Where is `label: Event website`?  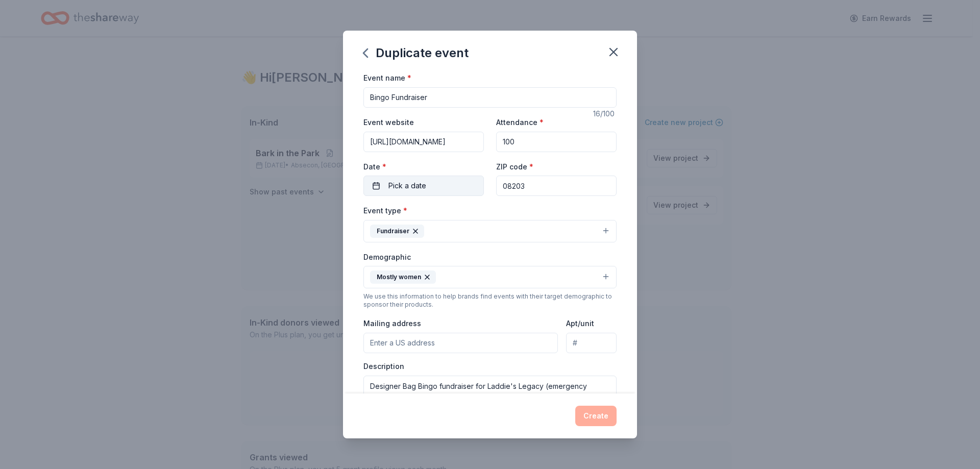
label: Event website is located at coordinates (389, 123).